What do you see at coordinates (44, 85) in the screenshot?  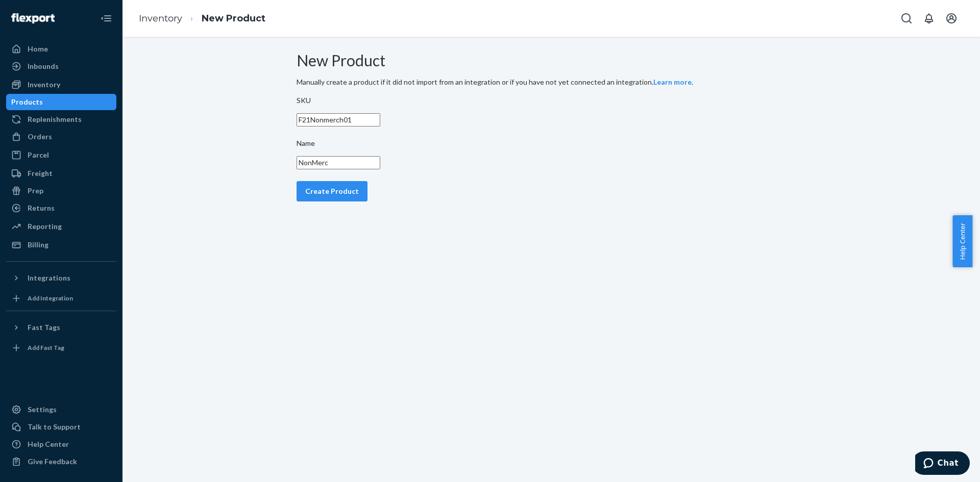 I see `div: Inventory` at bounding box center [44, 85].